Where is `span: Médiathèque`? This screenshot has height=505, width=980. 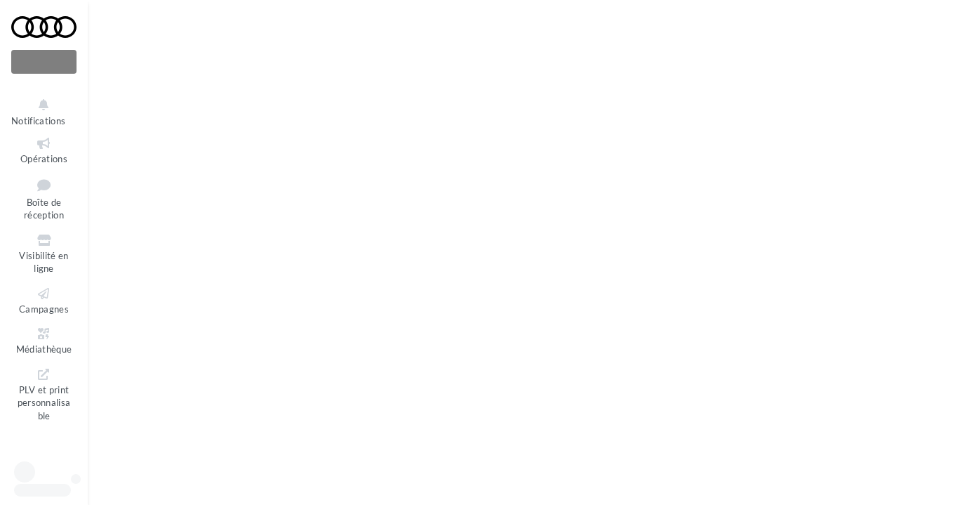
span: Médiathèque is located at coordinates (44, 349).